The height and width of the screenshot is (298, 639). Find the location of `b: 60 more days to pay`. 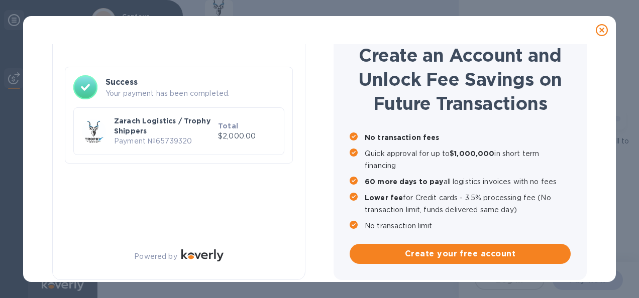

b: 60 more days to pay is located at coordinates (404, 182).